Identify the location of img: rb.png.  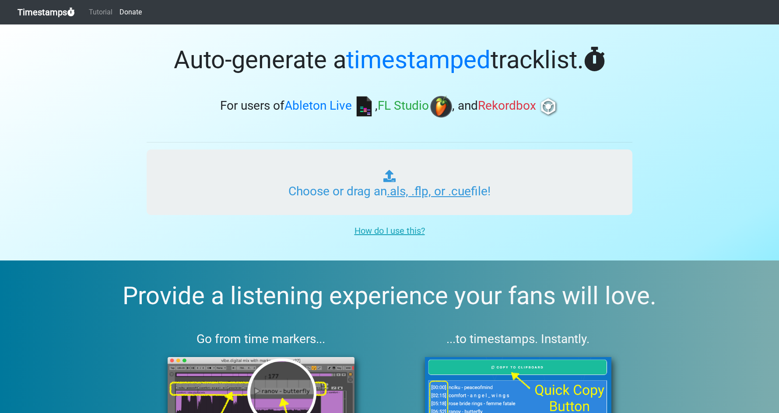
(548, 107).